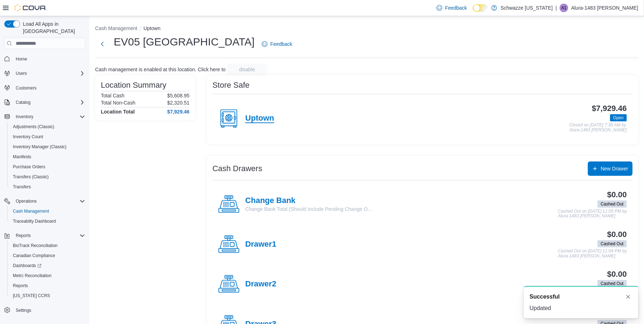  I want to click on h4: Uptown, so click(259, 119).